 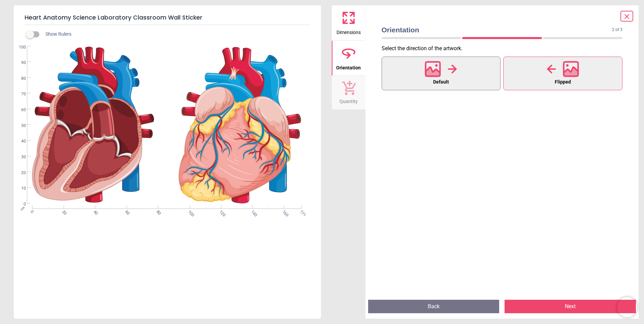 I want to click on span: 171, so click(x=301, y=211).